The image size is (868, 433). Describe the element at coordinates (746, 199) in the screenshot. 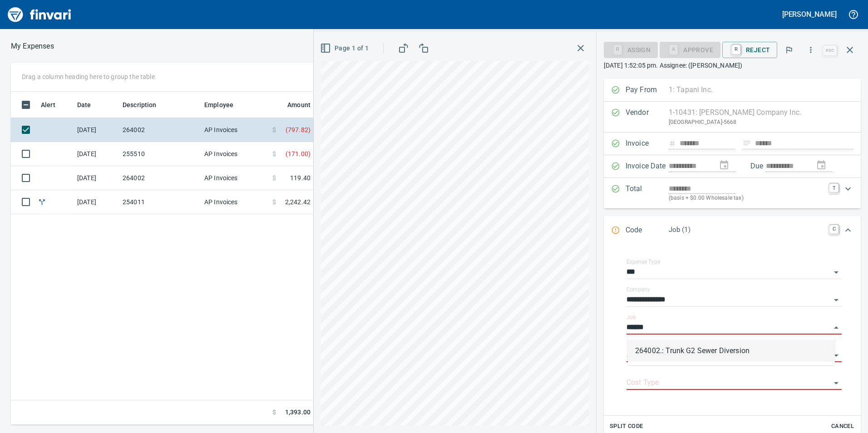

I see `p: (basis + $0.00 Wholesale tax)` at that location.